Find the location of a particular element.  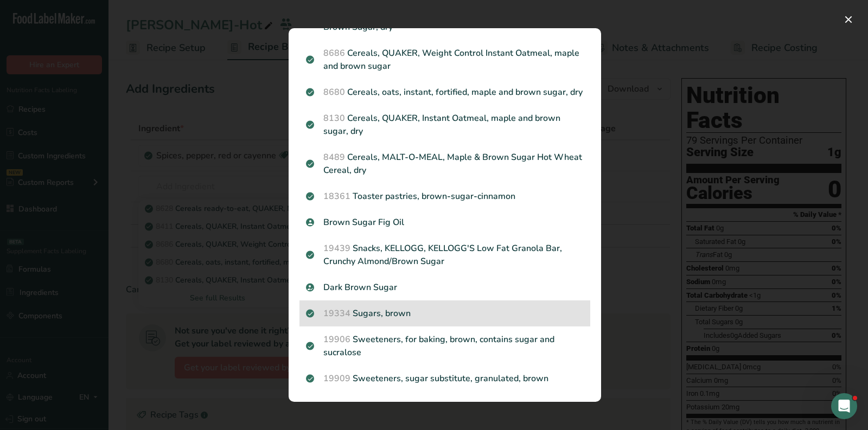

span: 8489 is located at coordinates (334, 157).